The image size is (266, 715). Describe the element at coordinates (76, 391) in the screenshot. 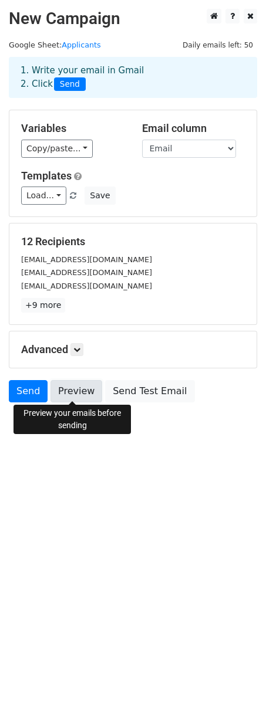

I see `a: Preview` at that location.